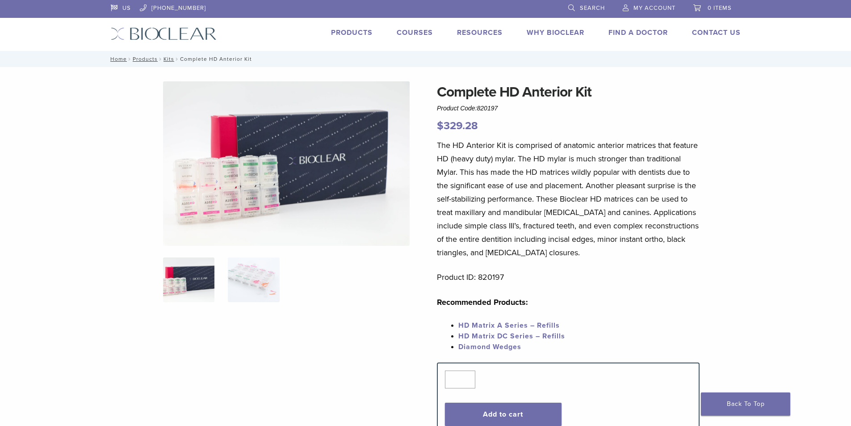  What do you see at coordinates (568, 199) in the screenshot?
I see `p: The HD Anterior Kit is comprised of anatomic anterior matrices that feature HD (heavy duty) mylar...` at bounding box center [568, 199].